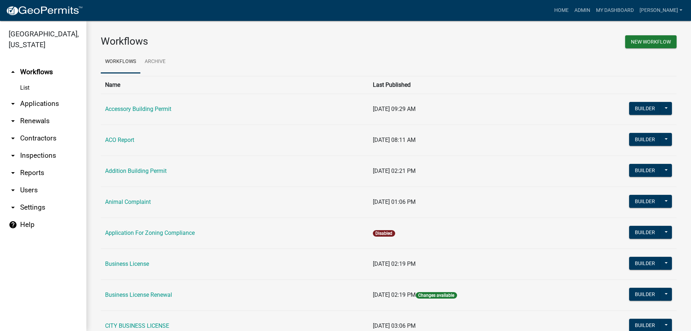  What do you see at coordinates (128, 201) in the screenshot?
I see `a: Animal Complaint` at bounding box center [128, 201].